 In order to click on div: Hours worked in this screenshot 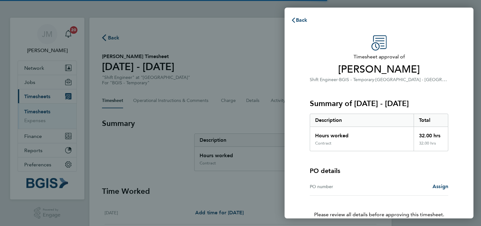, I will do `click(362, 134)`.